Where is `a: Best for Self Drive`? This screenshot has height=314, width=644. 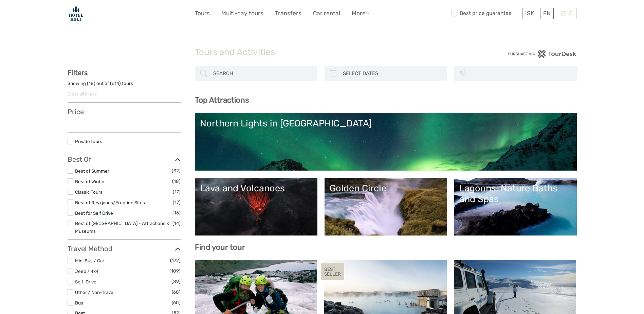 a: Best for Self Drive is located at coordinates (94, 213).